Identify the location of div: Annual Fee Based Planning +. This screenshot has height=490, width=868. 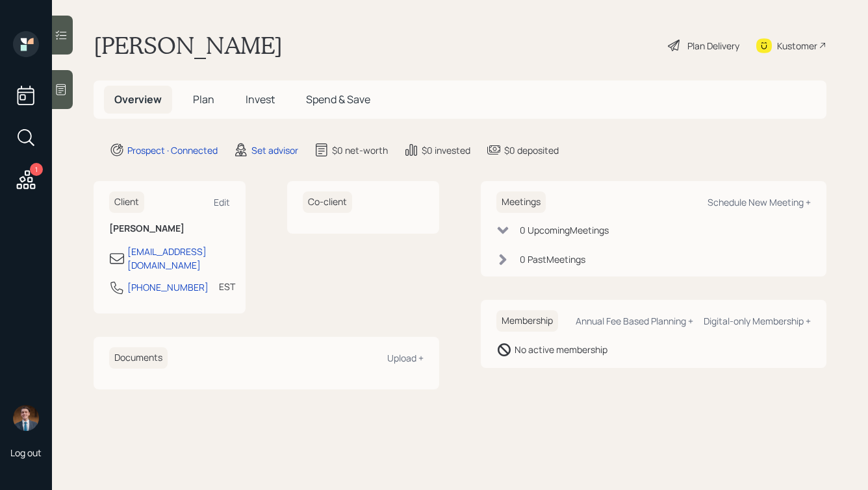
(635, 321).